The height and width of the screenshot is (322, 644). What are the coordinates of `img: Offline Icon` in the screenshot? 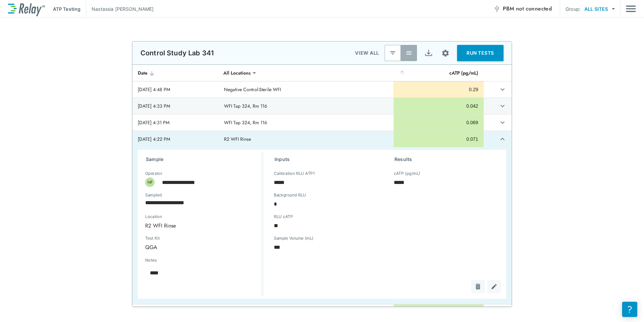 It's located at (497, 8).